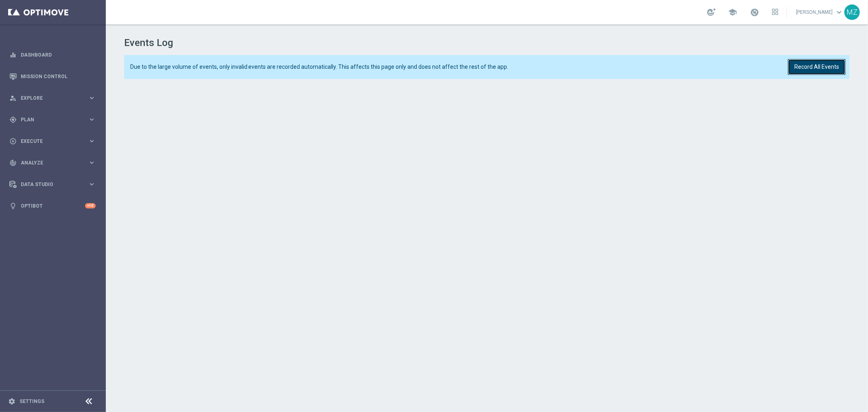 This screenshot has width=868, height=412. What do you see at coordinates (13, 120) in the screenshot?
I see `i: gps_fixed` at bounding box center [13, 120].